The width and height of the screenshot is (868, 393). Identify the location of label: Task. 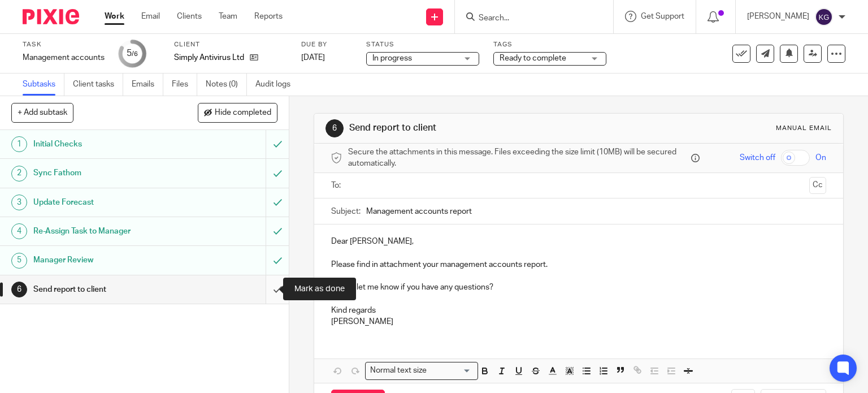
(63, 45).